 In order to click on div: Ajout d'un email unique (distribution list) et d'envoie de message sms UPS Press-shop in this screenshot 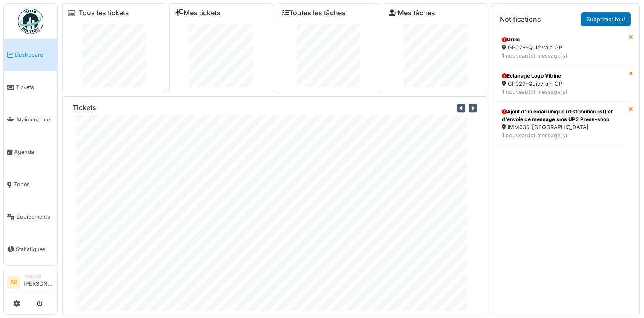, I will do `click(562, 116)`.